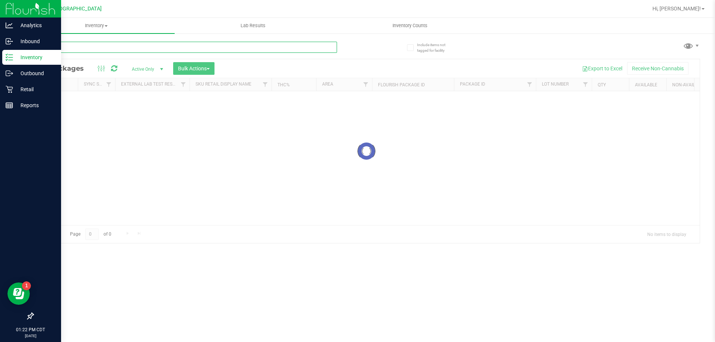 The image size is (715, 342). Describe the element at coordinates (9, 25) in the screenshot. I see `inline-svg: Analytics` at that location.